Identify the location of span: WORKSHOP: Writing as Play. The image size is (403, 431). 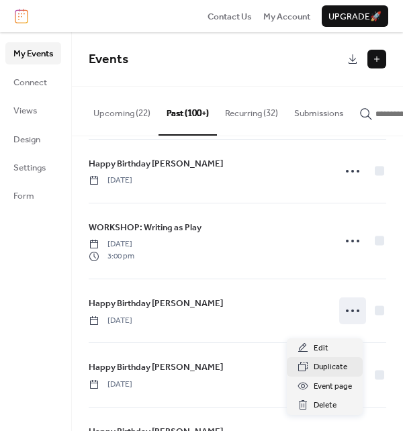
(145, 228).